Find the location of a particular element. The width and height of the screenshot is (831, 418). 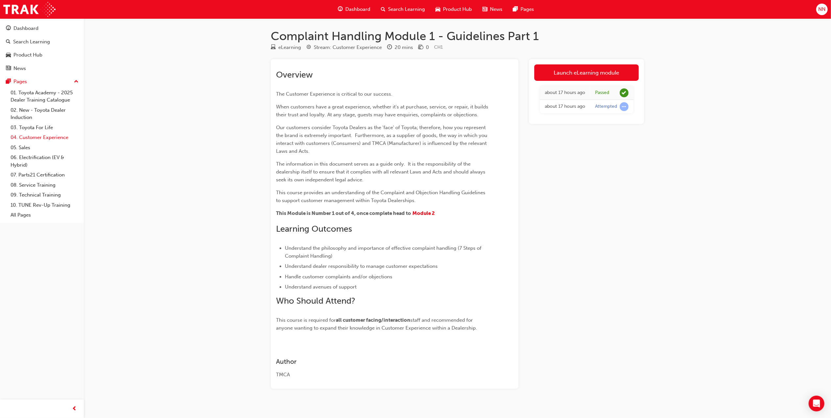

div: 20 mins is located at coordinates (404, 47).